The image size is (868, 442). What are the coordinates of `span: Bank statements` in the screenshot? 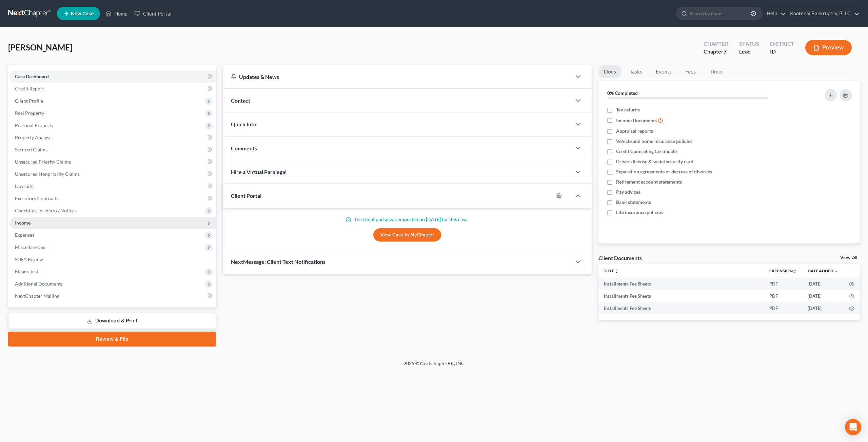 It's located at (633, 202).